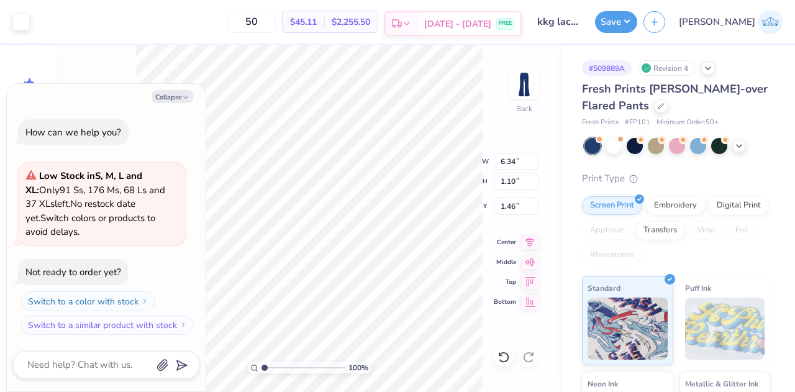 This screenshot has height=392, width=795. What do you see at coordinates (524, 84) in the screenshot?
I see `img: Back` at bounding box center [524, 84].